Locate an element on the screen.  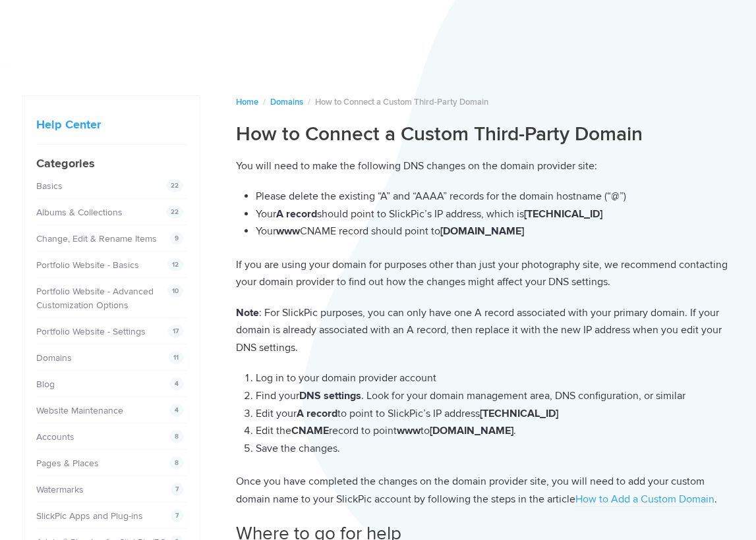
span: 11 is located at coordinates (176, 358).